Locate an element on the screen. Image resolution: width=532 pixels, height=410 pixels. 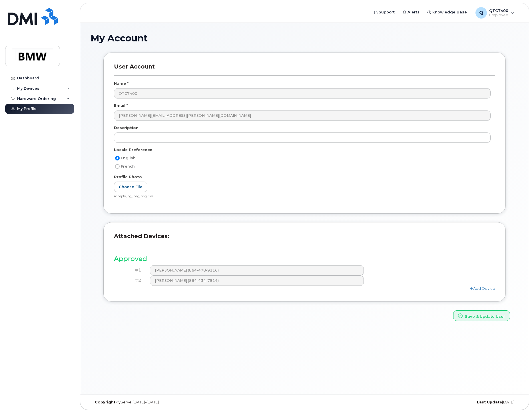
input: French is located at coordinates (117, 166).